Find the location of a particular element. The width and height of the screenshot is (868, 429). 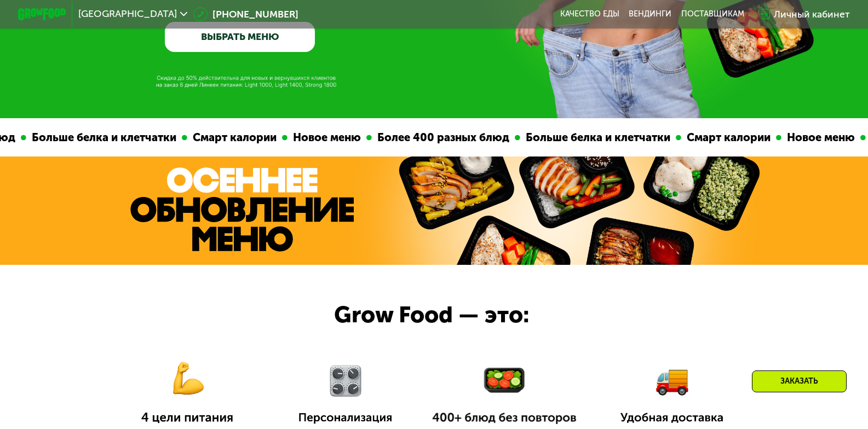

a: Качество еды is located at coordinates (590, 14).